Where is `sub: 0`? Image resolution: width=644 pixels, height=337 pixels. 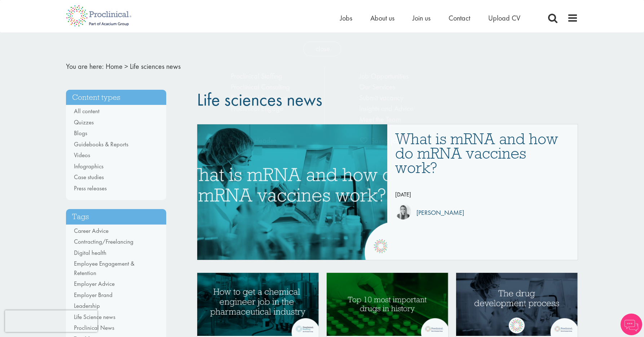 sub: 0 is located at coordinates (404, 138).